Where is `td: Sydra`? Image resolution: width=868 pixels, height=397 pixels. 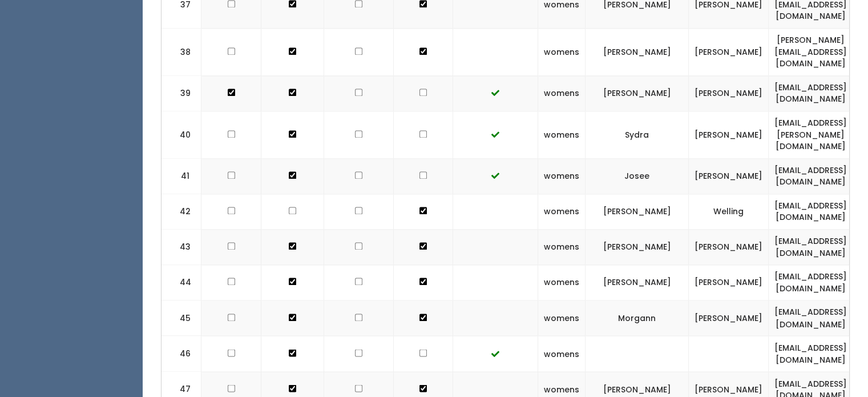 td: Sydra is located at coordinates (637, 134).